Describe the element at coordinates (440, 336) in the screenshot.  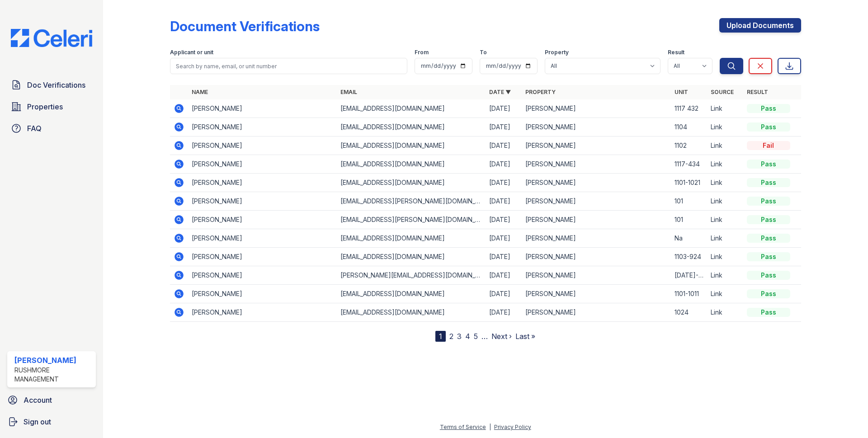
I see `div: 1` at that location.